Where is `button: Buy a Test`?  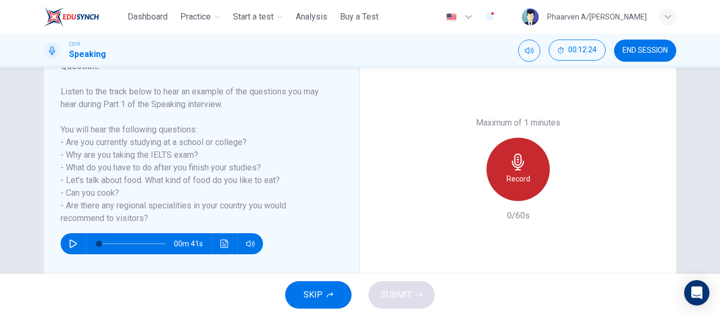
button: Buy a Test is located at coordinates (359, 17).